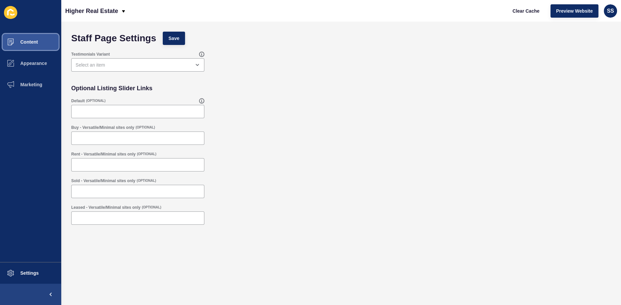 The height and width of the screenshot is (305, 621). I want to click on span: SS, so click(610, 11).